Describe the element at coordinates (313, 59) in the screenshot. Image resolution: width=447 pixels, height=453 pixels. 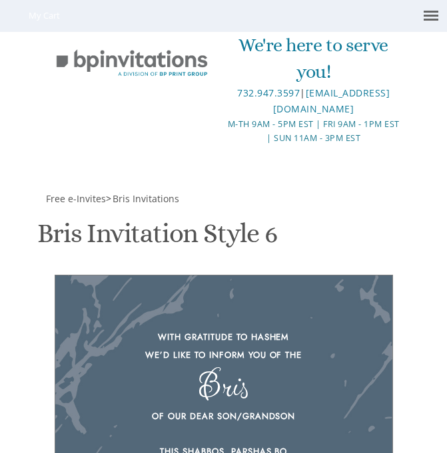
I see `div: We're here to serve you!` at that location.